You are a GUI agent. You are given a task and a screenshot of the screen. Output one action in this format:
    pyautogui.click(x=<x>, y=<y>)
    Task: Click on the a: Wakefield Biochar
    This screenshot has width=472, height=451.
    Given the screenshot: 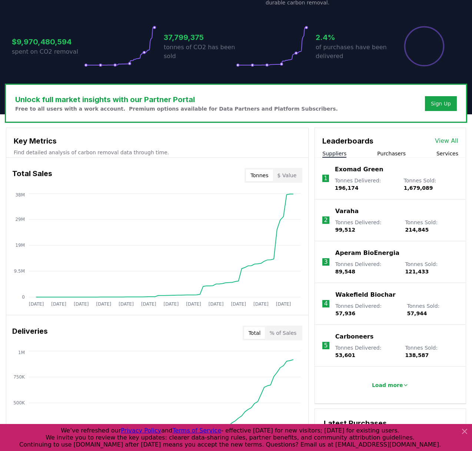 What is the action you would take?
    pyautogui.click(x=365, y=295)
    